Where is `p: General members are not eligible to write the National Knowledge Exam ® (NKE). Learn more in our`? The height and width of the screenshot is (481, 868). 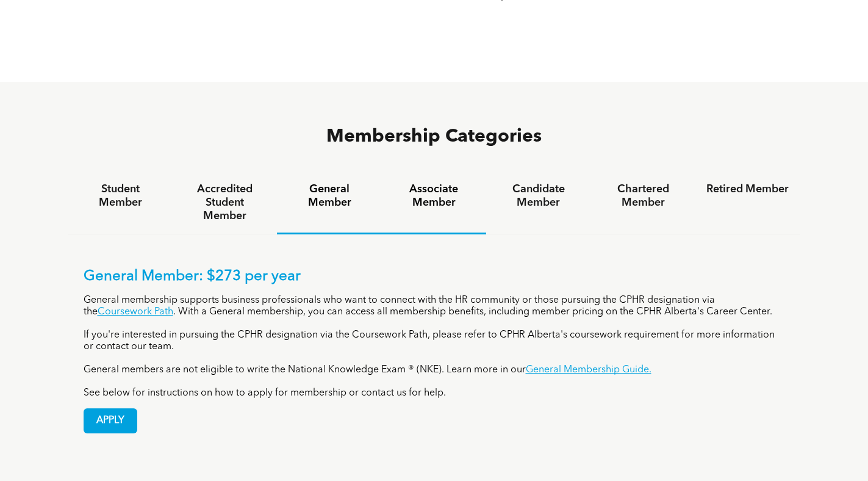
p: General members are not eligible to write the National Knowledge Exam ® (NKE). Learn more in our is located at coordinates (434, 369).